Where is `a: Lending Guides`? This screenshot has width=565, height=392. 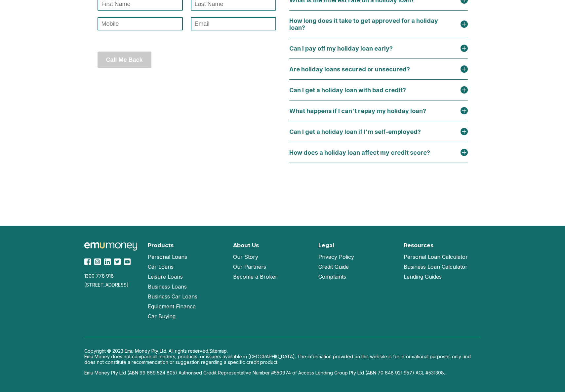
a: Lending Guides is located at coordinates (423, 277).